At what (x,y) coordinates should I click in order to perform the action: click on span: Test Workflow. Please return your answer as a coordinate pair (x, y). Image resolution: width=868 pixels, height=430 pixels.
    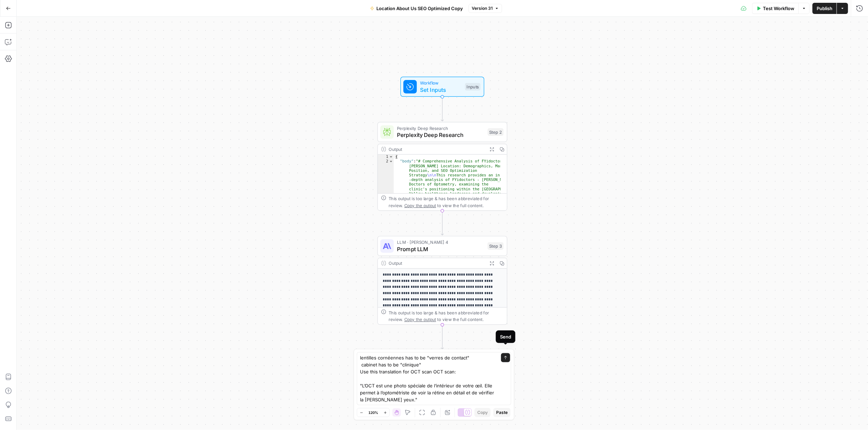
    Looking at the image, I should click on (778, 8).